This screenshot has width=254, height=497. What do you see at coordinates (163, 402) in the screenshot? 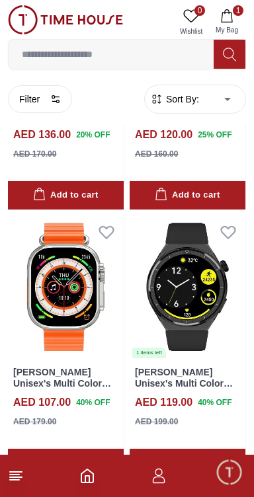
I see `h4: AED 119.00` at bounding box center [163, 402].